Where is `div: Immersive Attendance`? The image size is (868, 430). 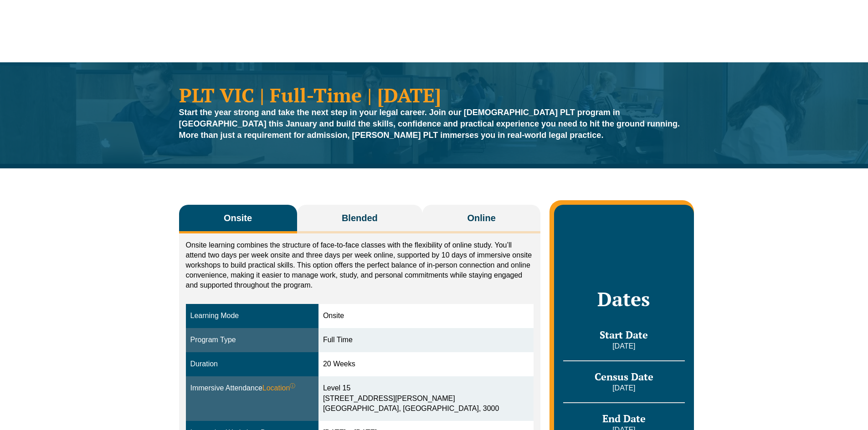
div: Immersive Attendance is located at coordinates (252, 388).